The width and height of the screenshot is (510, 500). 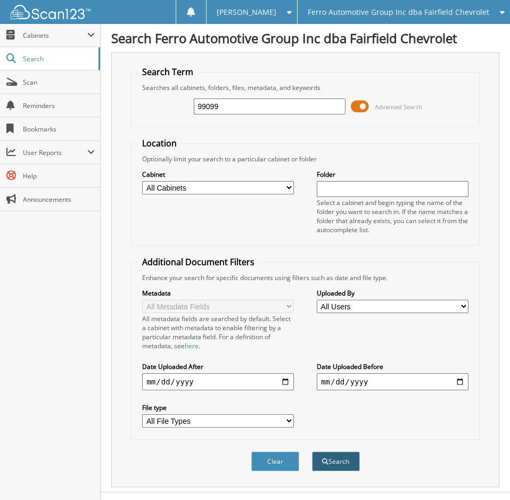 I want to click on span: Bookmarks, so click(x=59, y=129).